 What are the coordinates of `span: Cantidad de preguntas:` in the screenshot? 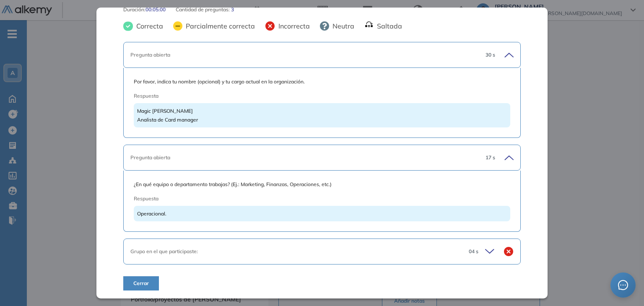 It's located at (203, 10).